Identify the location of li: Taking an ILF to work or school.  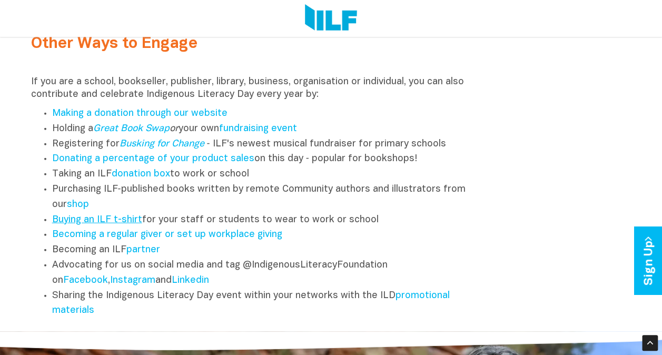
(265, 174).